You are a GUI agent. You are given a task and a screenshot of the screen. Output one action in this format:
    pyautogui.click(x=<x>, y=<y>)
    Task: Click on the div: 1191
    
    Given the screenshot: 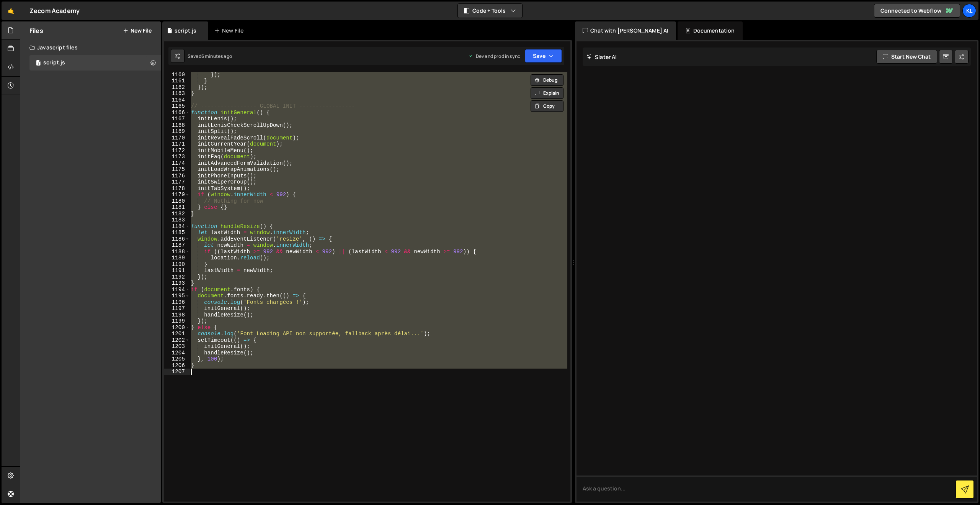 What is the action you would take?
    pyautogui.click(x=177, y=270)
    